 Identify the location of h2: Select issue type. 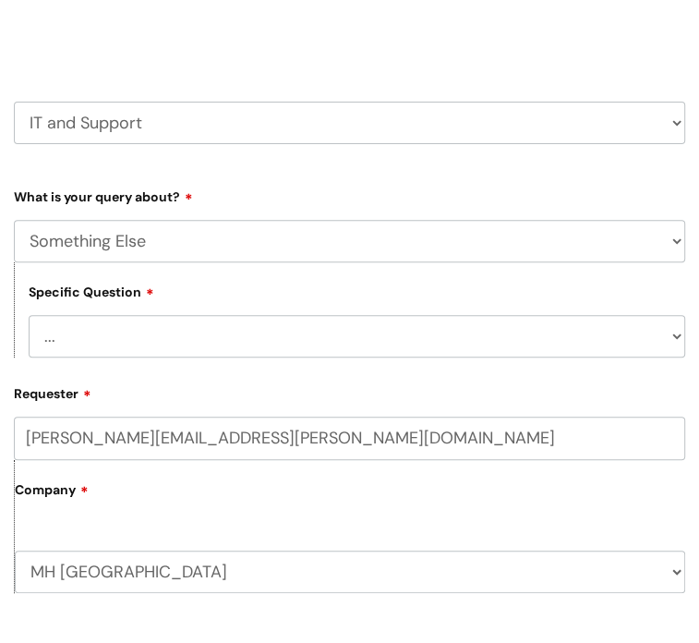
(349, 24).